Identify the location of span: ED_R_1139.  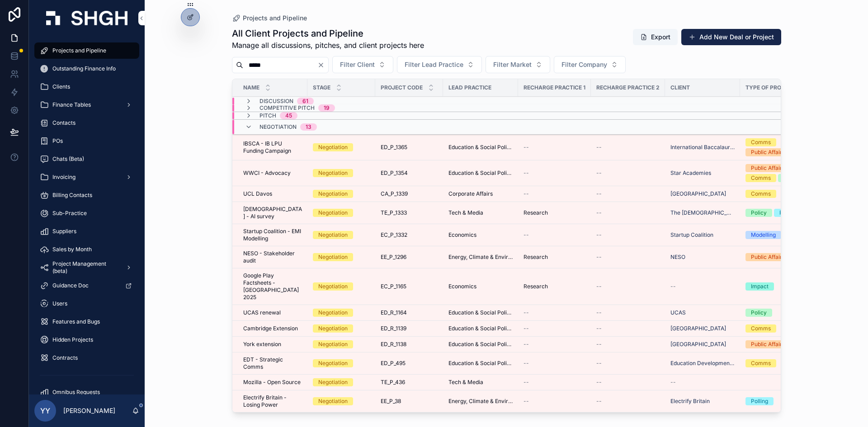
(393, 329).